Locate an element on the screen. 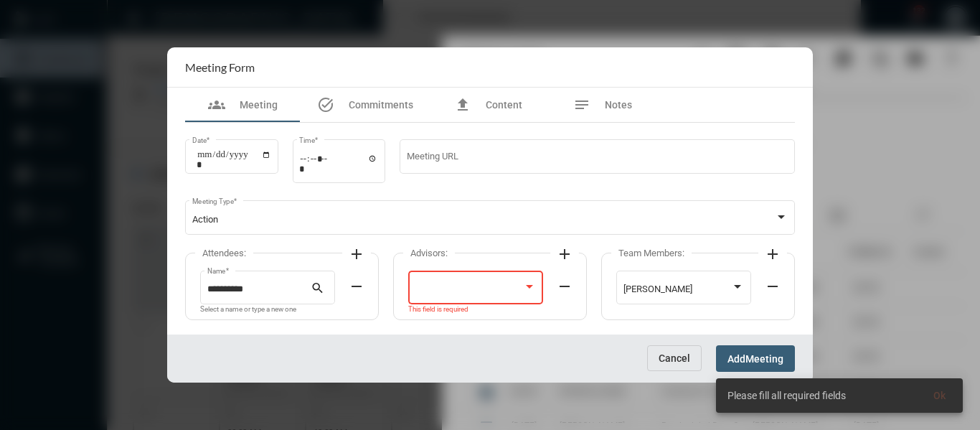  button: AddMeeting is located at coordinates (756, 358).